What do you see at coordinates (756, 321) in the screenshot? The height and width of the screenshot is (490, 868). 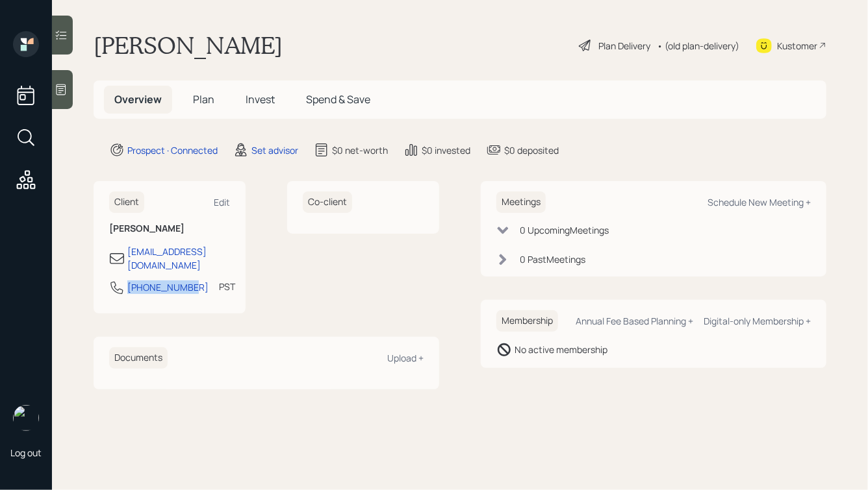 I see `div: Digital-only Membership +` at bounding box center [756, 321].